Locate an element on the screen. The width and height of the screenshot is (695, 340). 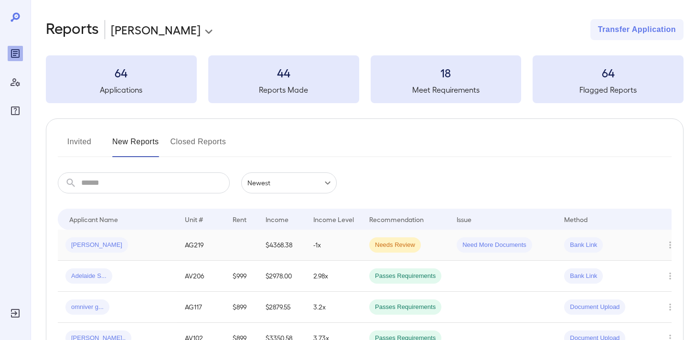
div: Manage Users is located at coordinates (15, 82).